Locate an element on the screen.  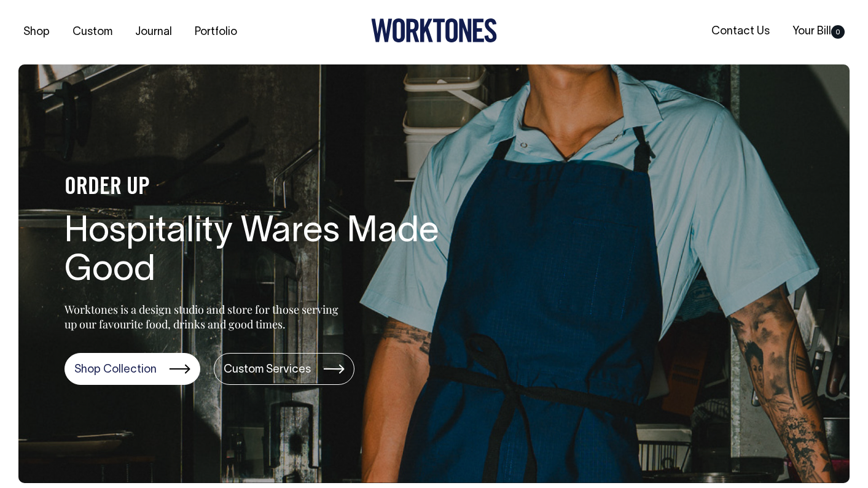
a: Shop is located at coordinates (36, 32).